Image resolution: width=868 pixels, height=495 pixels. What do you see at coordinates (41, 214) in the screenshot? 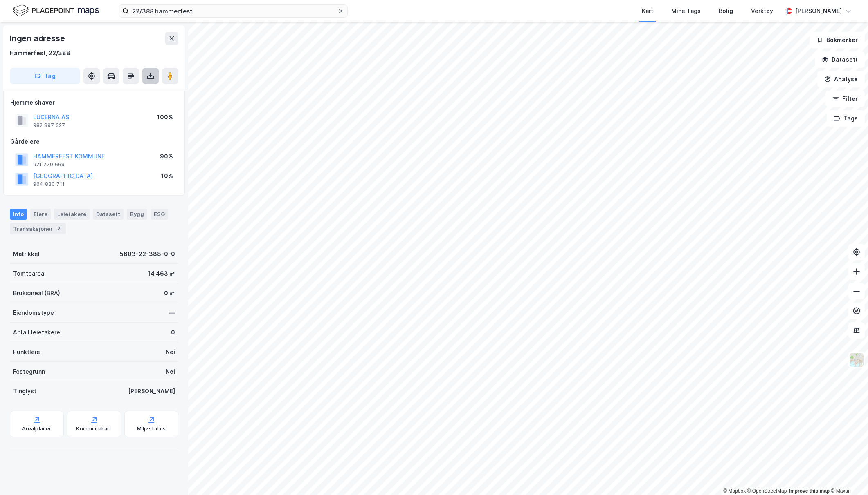
I see `div: Eiere` at bounding box center [41, 214].